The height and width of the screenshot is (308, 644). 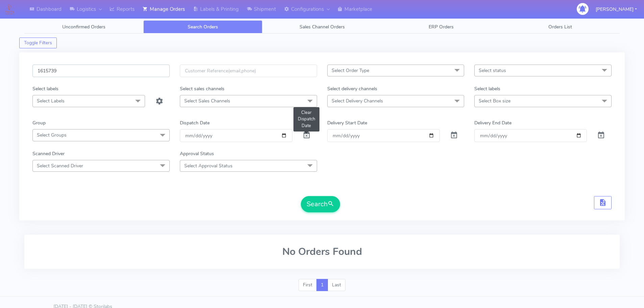 I want to click on label: Delivery End Date, so click(x=493, y=123).